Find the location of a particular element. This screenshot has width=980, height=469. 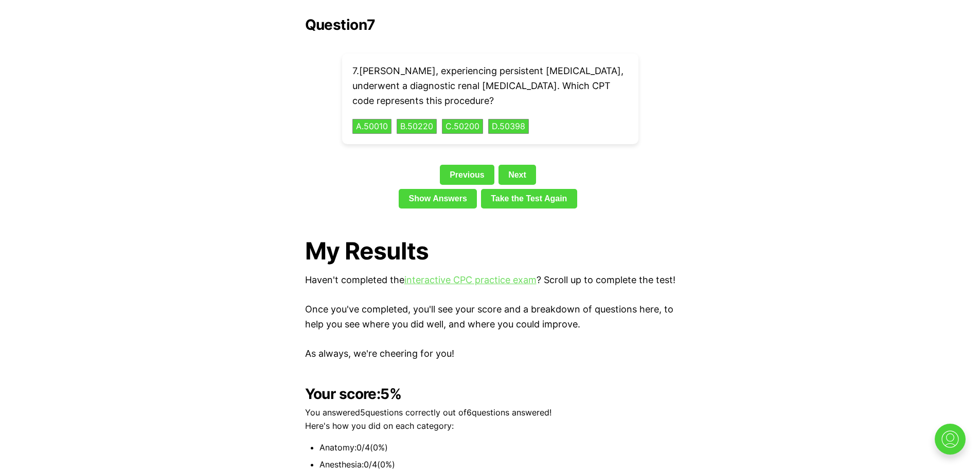

a: Next is located at coordinates (517, 174).